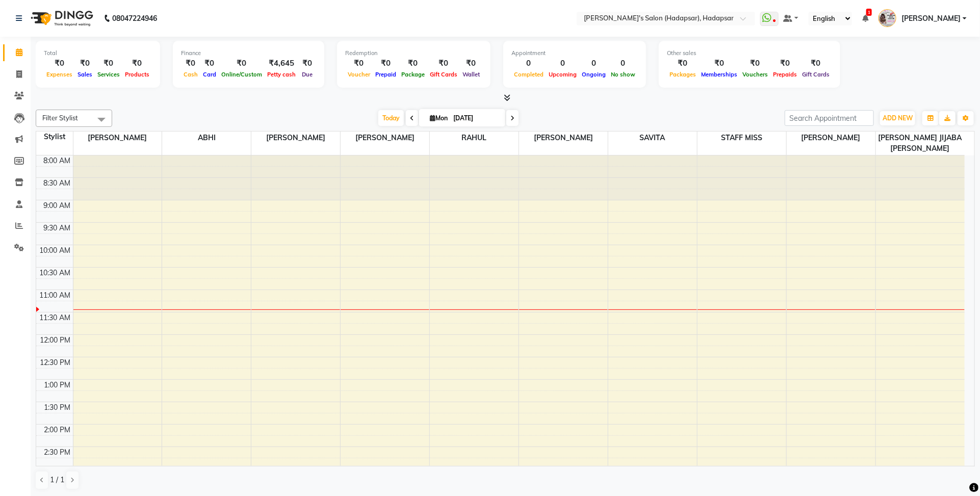 The image size is (980, 496). Describe the element at coordinates (57, 161) in the screenshot. I see `div: 8:00 AM` at that location.